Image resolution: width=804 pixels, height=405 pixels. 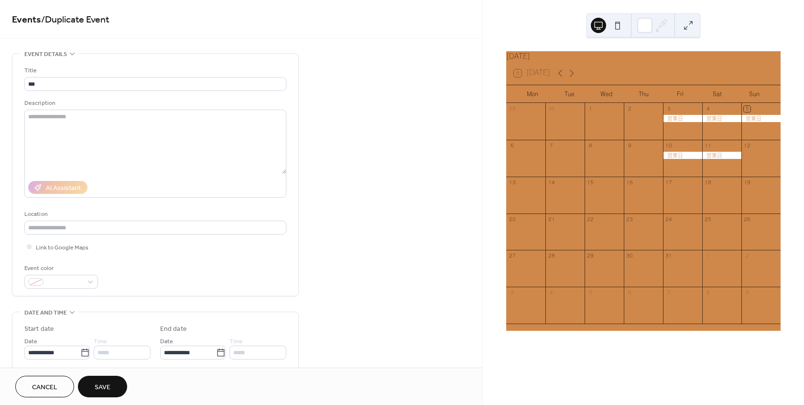 What do you see at coordinates (513, 182) in the screenshot?
I see `div: 13` at bounding box center [513, 182].